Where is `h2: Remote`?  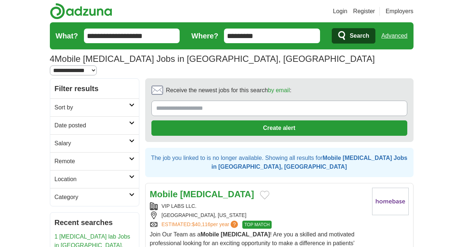 h2: Remote is located at coordinates (92, 162).